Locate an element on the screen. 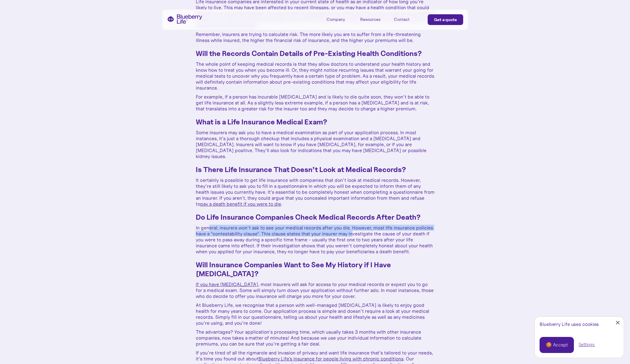 This screenshot has height=364, width=630. a: Get a quote is located at coordinates (445, 20).